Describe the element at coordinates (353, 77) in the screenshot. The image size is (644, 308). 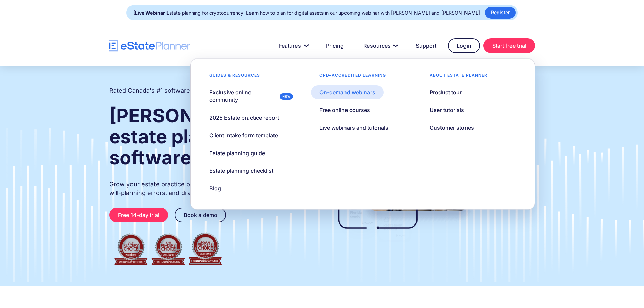
I see `div: CPD–accredited learning` at that location.